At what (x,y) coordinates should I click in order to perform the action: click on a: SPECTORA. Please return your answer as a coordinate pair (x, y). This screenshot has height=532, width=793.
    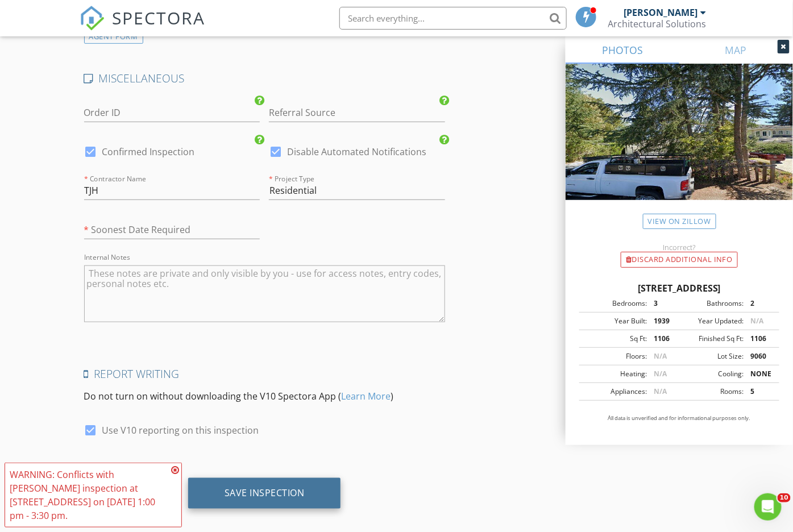
    Looking at the image, I should click on (142, 27).